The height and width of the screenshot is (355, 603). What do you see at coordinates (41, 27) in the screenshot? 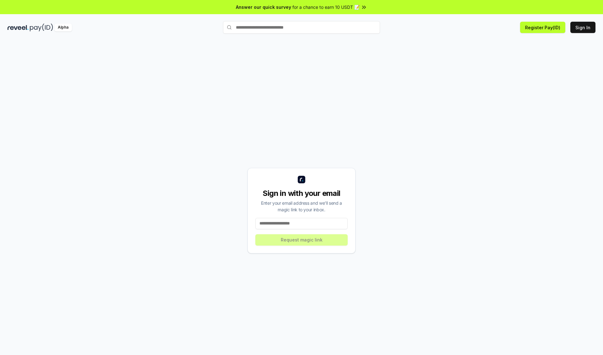
I see `img: pay_id` at bounding box center [41, 27].